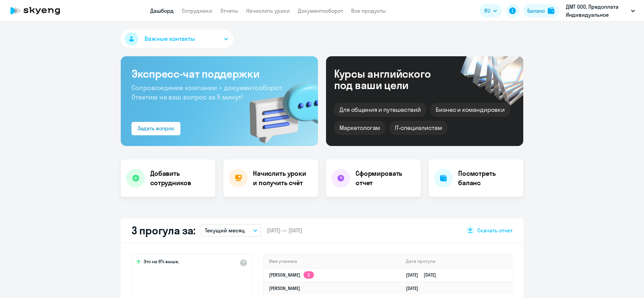 The image size is (644, 298). I want to click on a: Балансbalance, so click(541, 11).